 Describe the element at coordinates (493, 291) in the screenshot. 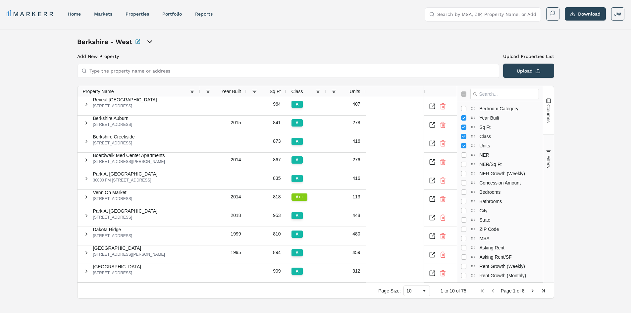

I see `div: Previous Page` at that location.